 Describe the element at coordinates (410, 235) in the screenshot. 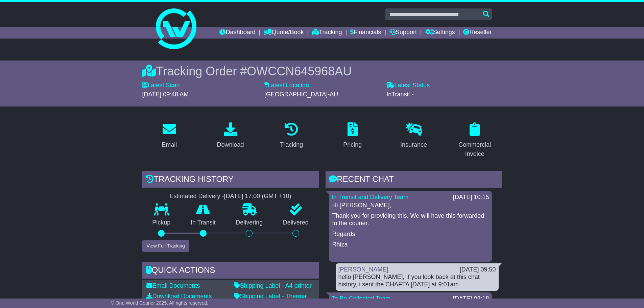

I see `p: Regards,` at that location.